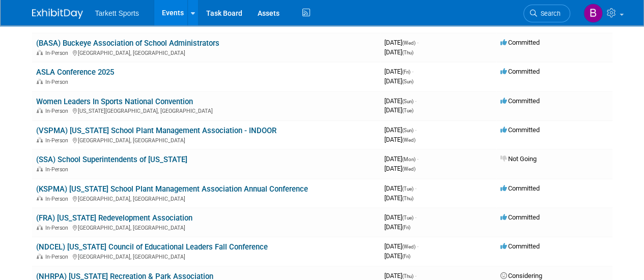 The height and width of the screenshot is (280, 644). I want to click on img: Blake Centers, so click(593, 13).